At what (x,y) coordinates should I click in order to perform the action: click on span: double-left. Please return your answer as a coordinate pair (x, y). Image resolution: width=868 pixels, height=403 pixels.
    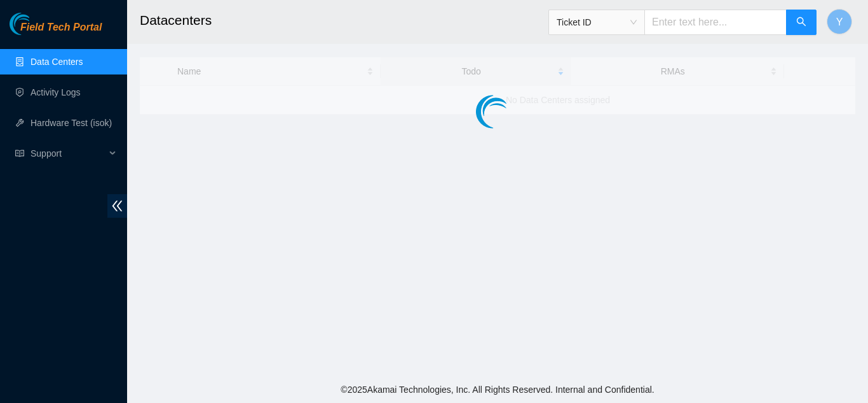
    Looking at the image, I should click on (117, 206).